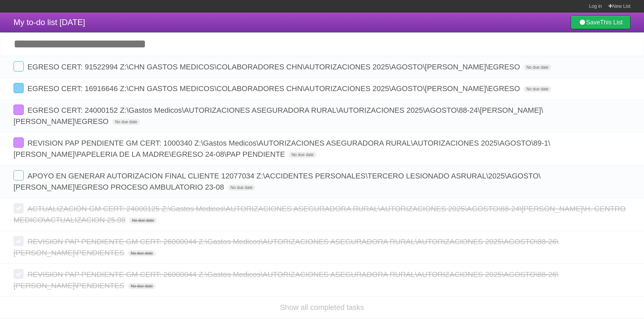 The image size is (644, 320). Describe the element at coordinates (275, 88) in the screenshot. I see `span: EGRESO CERT: 16916646 Z:\CHN GASTOS MEDICOS\COLABORADORES CHN\AUTORIZACIONES 2025\AGOSTO\[PERSON_...` at that location.